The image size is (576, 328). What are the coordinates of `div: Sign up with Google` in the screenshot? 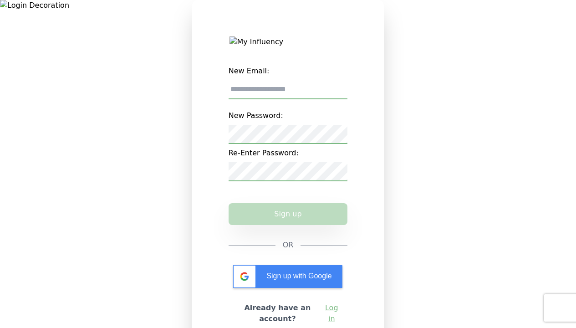 It's located at (288, 276).